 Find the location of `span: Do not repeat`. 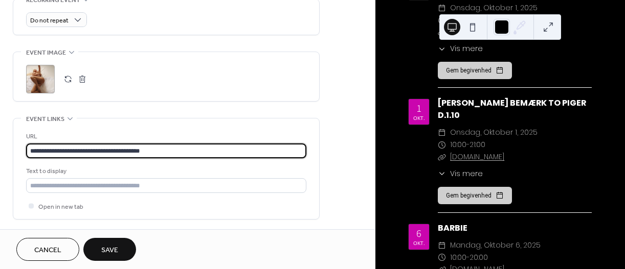

span: Do not repeat is located at coordinates (49, 20).